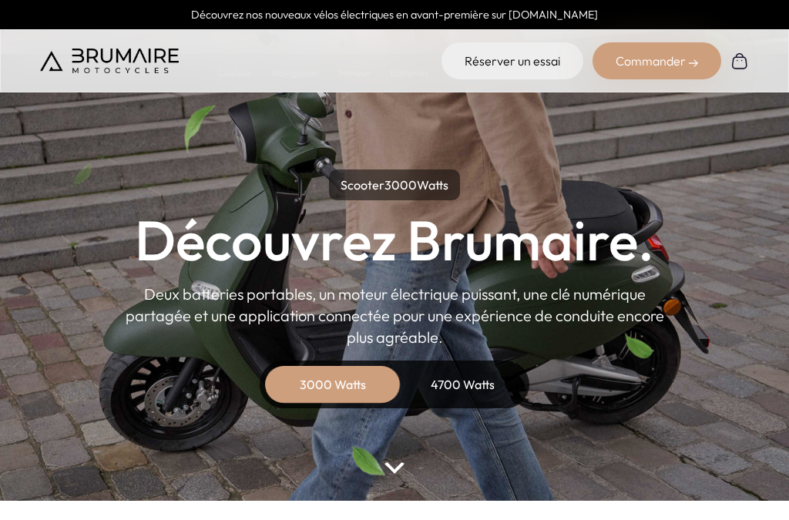 The height and width of the screenshot is (520, 789). I want to click on img: arrow-bottom.png, so click(395, 468).